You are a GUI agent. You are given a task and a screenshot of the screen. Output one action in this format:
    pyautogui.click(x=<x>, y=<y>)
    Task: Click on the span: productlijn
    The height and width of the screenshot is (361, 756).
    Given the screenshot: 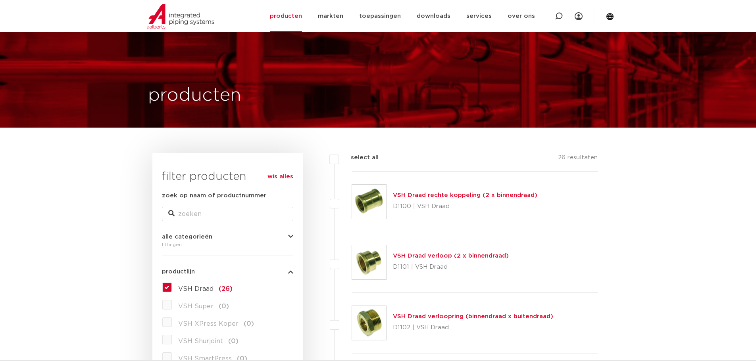 What is the action you would take?
    pyautogui.click(x=178, y=272)
    